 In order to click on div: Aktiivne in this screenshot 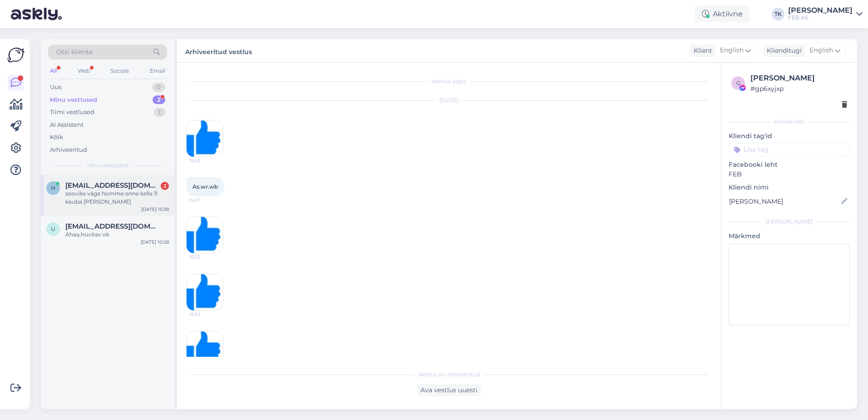, I will do `click(722, 14)`.